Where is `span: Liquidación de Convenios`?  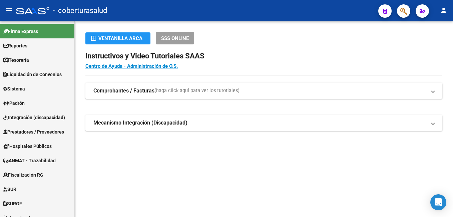
span: Liquidación de Convenios is located at coordinates (32, 74).